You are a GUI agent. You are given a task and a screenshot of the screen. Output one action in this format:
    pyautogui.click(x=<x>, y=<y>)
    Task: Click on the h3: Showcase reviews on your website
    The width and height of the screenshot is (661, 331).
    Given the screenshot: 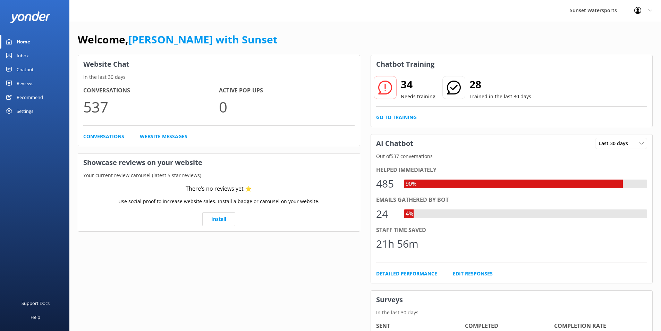 What is the action you would take?
    pyautogui.click(x=219, y=162)
    